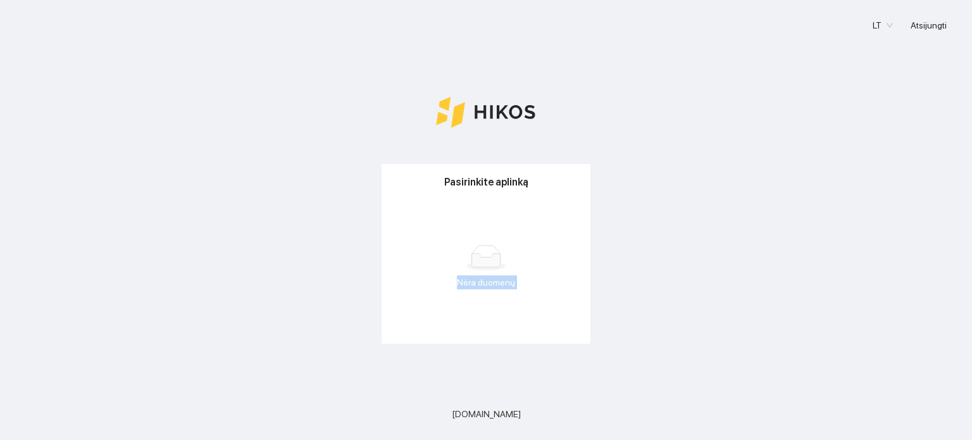  What do you see at coordinates (486, 282) in the screenshot?
I see `div: Nėra duomenų` at bounding box center [486, 282].